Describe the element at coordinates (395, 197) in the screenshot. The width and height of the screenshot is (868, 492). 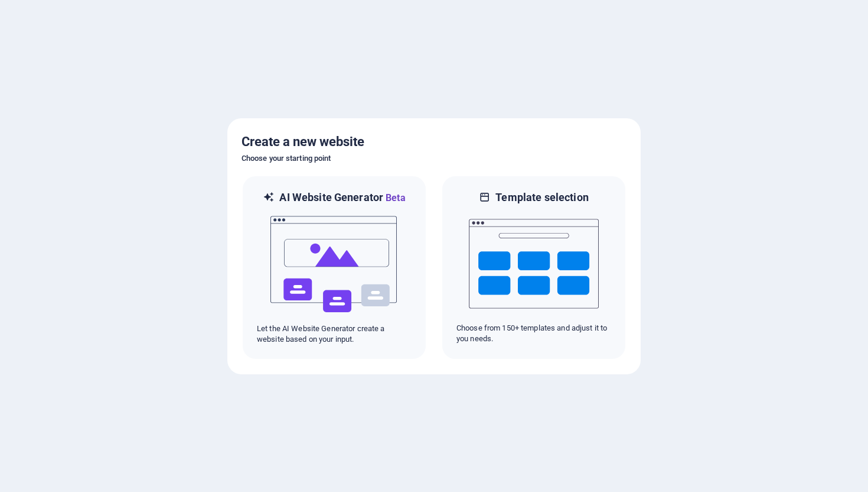
I see `span: Beta` at that location.